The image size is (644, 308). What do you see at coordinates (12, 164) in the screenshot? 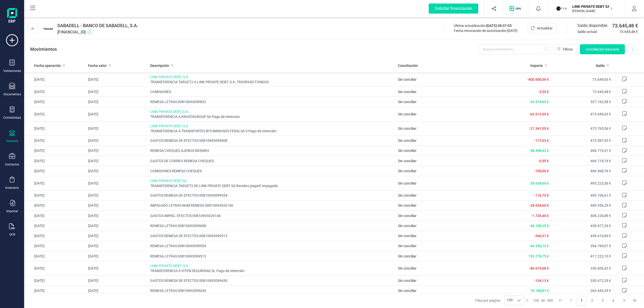
I see `div: Contactos` at bounding box center [12, 164].